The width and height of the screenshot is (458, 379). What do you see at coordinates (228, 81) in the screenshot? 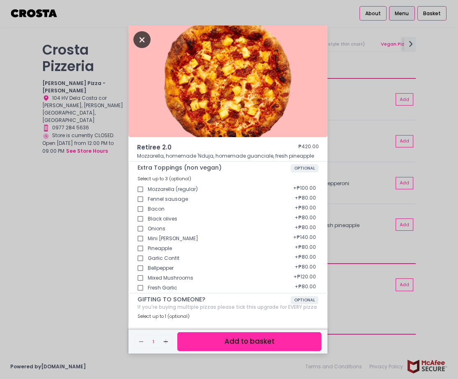
I see `img: Retiree 2.0` at bounding box center [228, 81].